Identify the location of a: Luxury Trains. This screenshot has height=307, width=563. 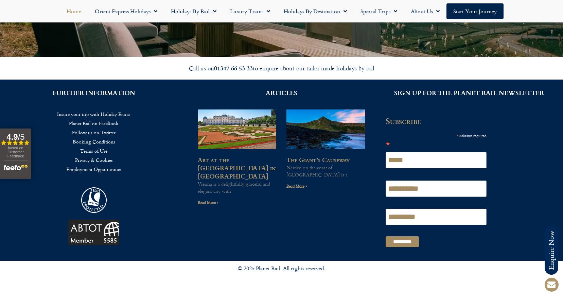
(250, 11).